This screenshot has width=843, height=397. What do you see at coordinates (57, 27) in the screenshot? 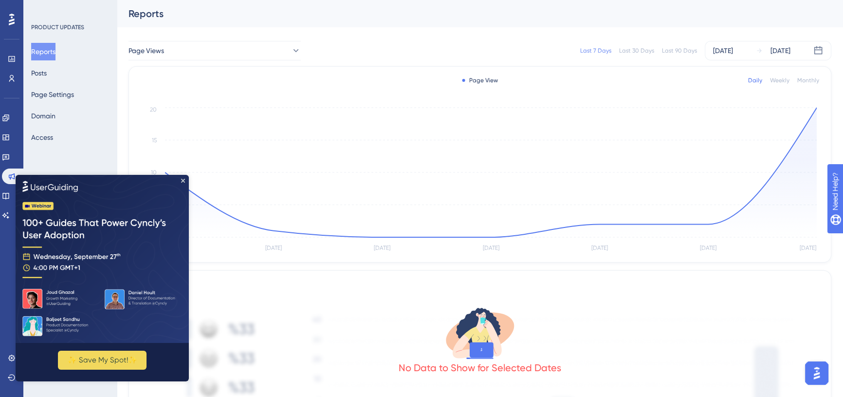
I see `div: PRODUCT UPDATES` at bounding box center [57, 27].